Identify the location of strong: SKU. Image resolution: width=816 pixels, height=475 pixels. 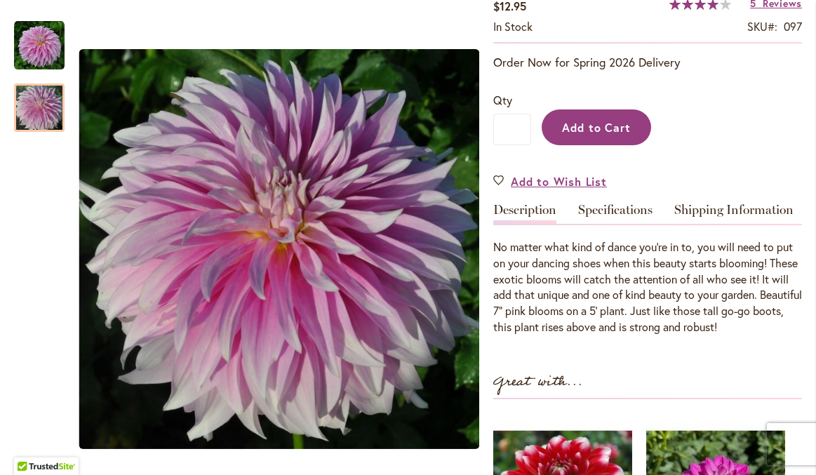
(762, 26).